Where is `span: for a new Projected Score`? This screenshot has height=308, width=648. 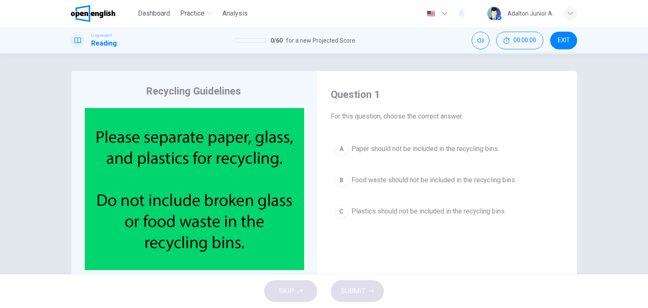 span: for a new Projected Score is located at coordinates (321, 41).